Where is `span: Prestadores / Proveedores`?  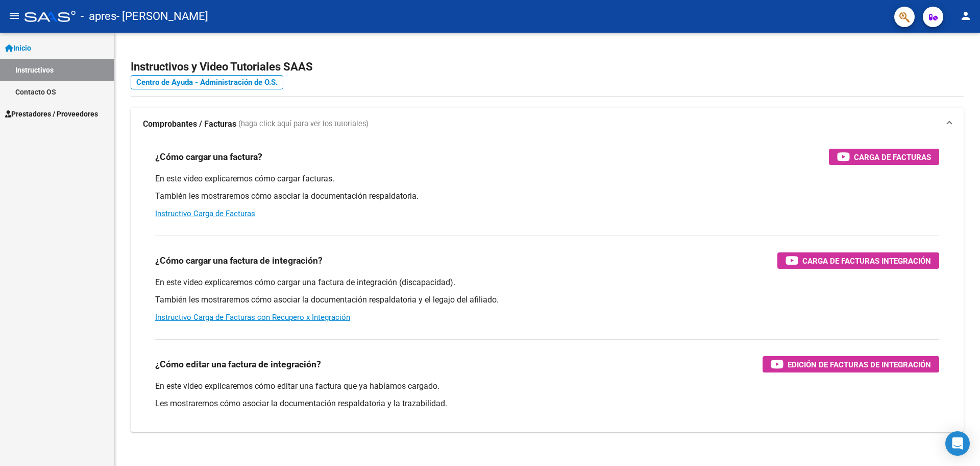
span: Prestadores / Proveedores is located at coordinates (52, 114).